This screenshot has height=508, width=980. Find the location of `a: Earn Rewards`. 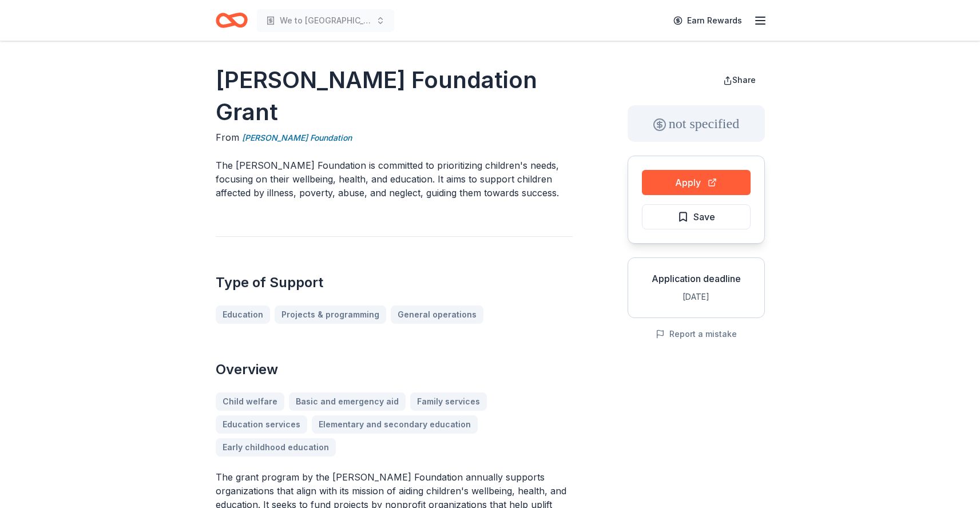

a: Earn Rewards is located at coordinates (708, 20).